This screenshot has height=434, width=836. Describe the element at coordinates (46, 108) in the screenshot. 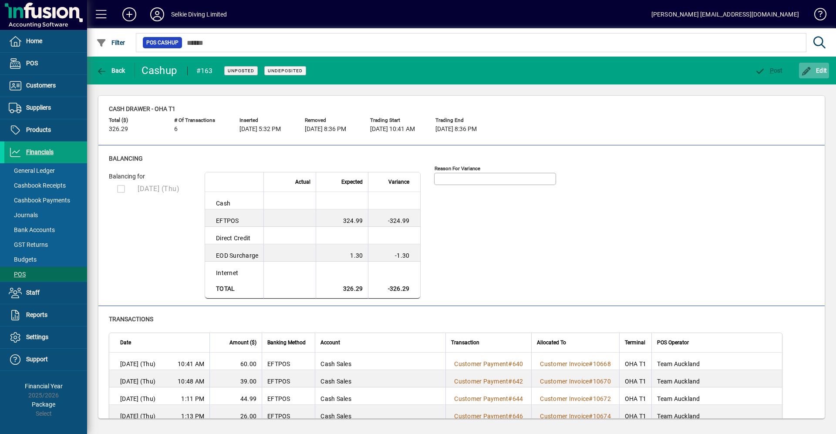

I see `a: Suppliers` at that location.